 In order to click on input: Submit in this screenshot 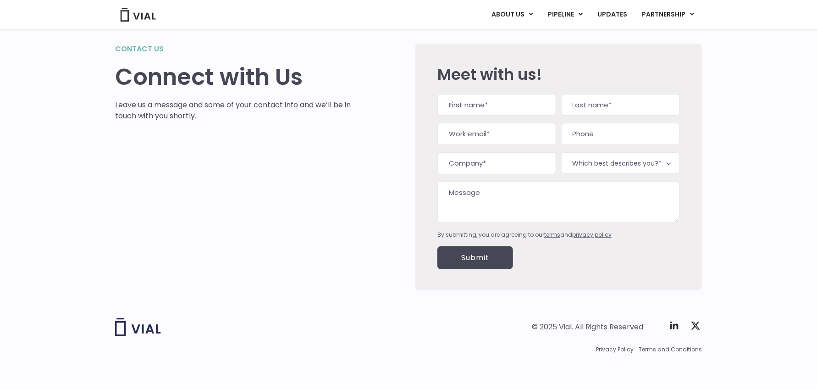, I will do `click(475, 258)`.